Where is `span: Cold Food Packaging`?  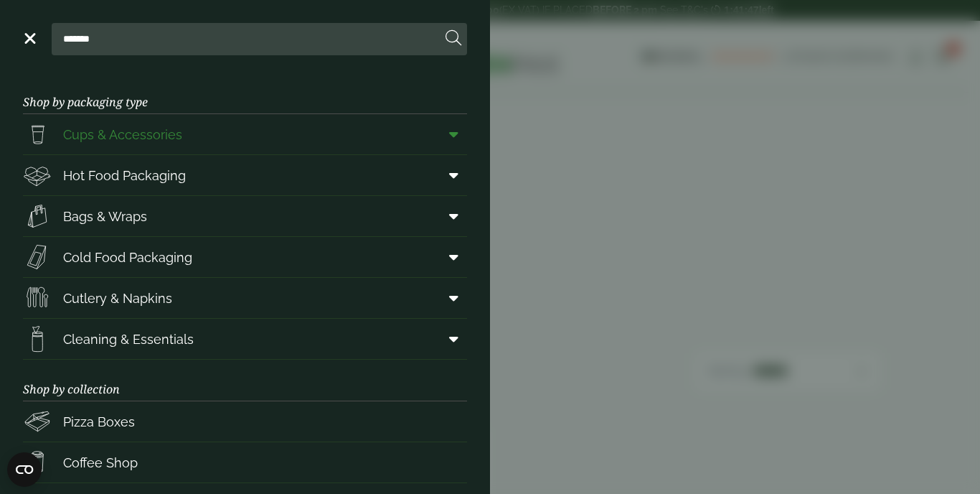
span: Cold Food Packaging is located at coordinates (128, 257).